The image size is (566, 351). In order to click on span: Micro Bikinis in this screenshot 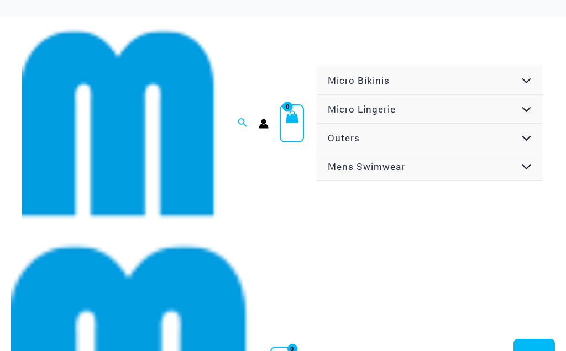, I will do `click(359, 80)`.